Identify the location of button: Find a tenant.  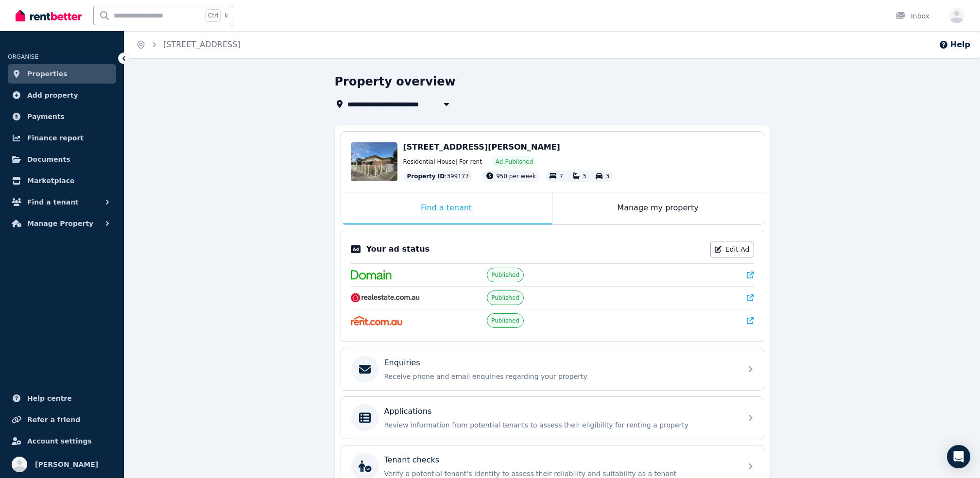
(61, 202).